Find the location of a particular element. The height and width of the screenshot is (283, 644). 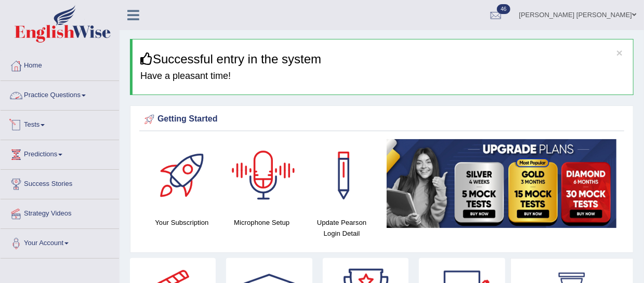

a: Strategy Videos is located at coordinates (60, 213).